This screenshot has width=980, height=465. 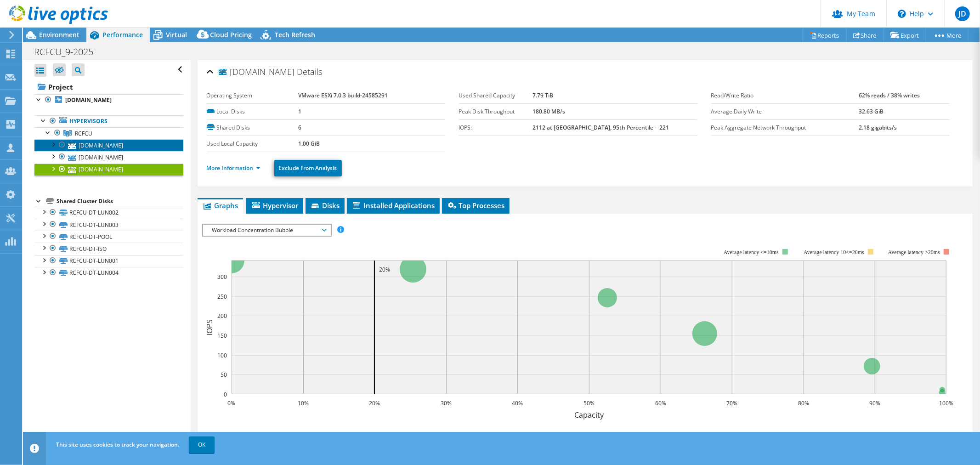 I want to click on span: Workload Concentration Bubble, so click(x=267, y=230).